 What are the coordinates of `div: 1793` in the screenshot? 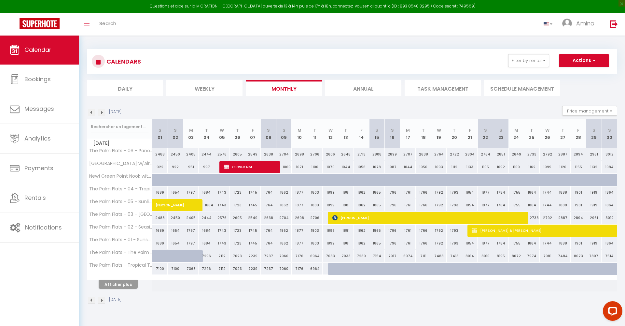 It's located at (454, 192).